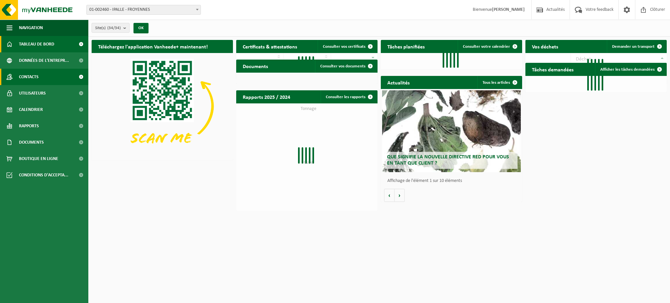 This screenshot has height=303, width=670. I want to click on a: Consulter vos certificats, so click(347, 46).